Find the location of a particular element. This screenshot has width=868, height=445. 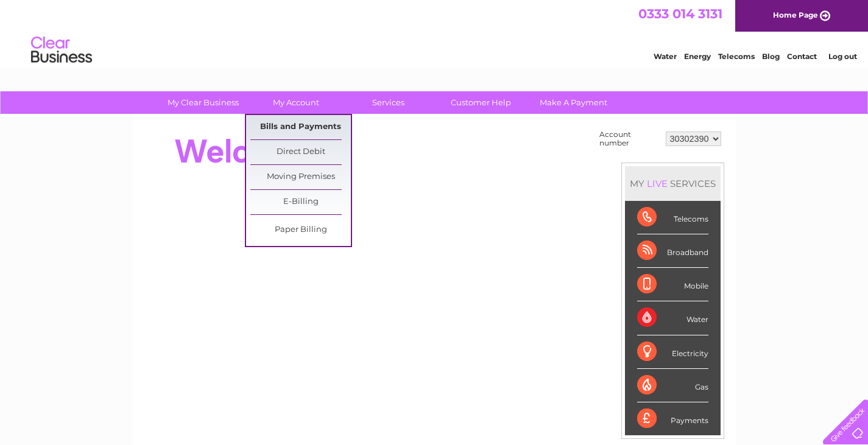

td: Account number is located at coordinates (629, 138).